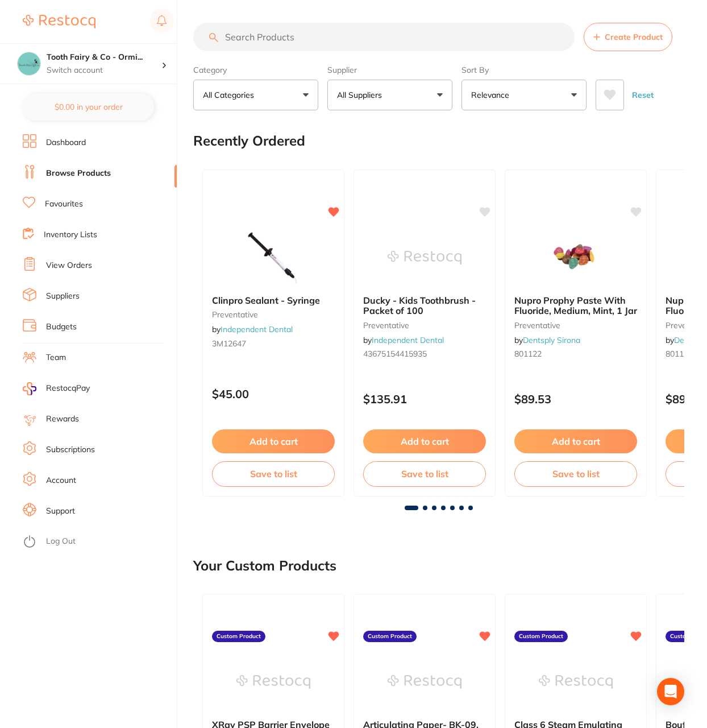 This screenshot has width=707, height=728. I want to click on img: Restocq Logo, so click(59, 21).